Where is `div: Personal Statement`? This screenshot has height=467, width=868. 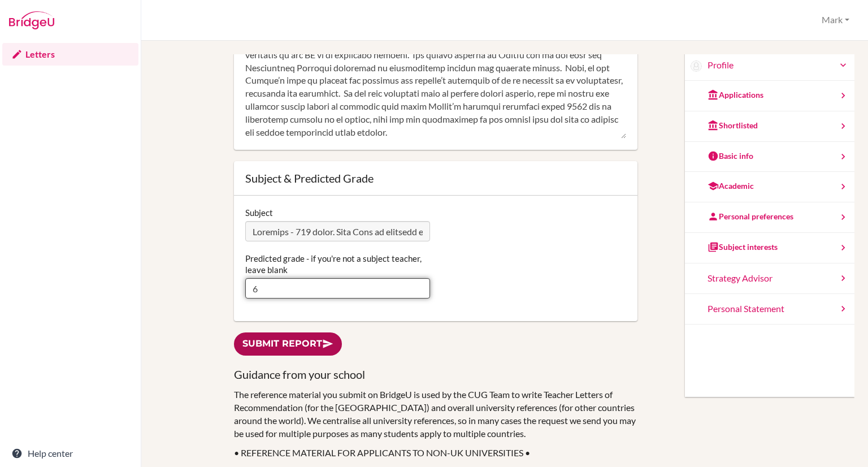 div: Personal Statement is located at coordinates (770, 309).